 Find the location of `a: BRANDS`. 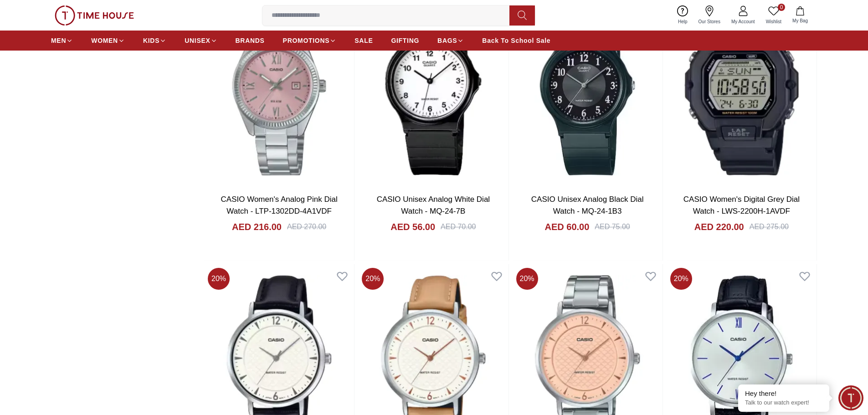

a: BRANDS is located at coordinates (250, 41).